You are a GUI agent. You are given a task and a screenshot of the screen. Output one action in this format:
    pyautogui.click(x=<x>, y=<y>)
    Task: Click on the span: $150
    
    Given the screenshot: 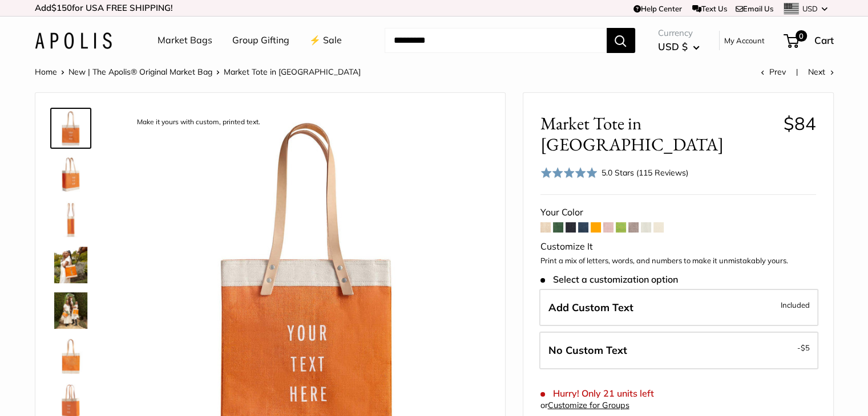 What is the action you would take?
    pyautogui.click(x=62, y=7)
    